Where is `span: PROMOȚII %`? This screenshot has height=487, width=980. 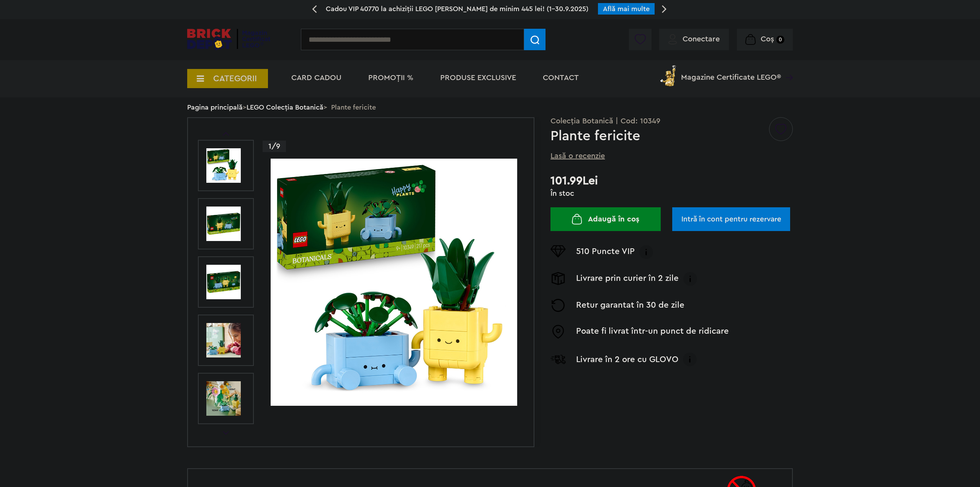
span: PROMOȚII % is located at coordinates (391, 77).